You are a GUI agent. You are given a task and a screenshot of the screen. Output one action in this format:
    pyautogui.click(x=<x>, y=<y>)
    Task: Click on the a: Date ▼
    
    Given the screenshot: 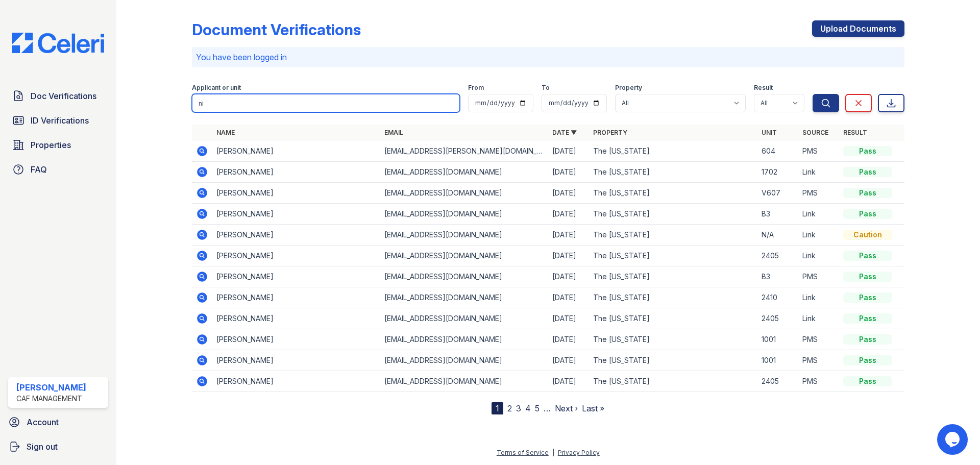 What is the action you would take?
    pyautogui.click(x=564, y=132)
    